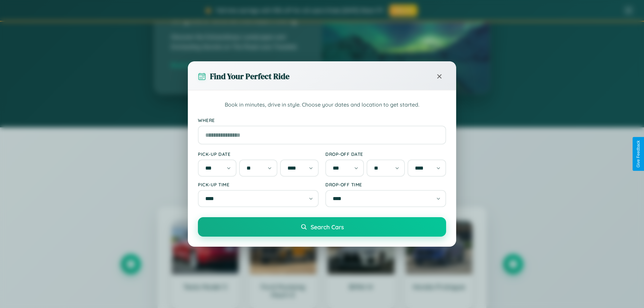 The width and height of the screenshot is (644, 308). Describe the element at coordinates (258, 184) in the screenshot. I see `label: Pick-up Time` at that location.